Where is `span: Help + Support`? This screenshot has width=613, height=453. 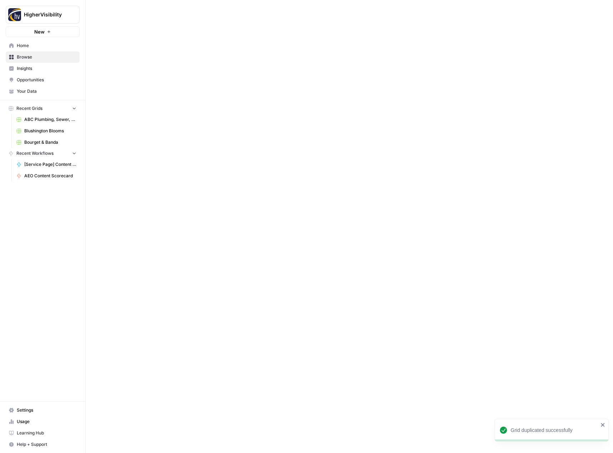 span: Help + Support is located at coordinates (46, 444).